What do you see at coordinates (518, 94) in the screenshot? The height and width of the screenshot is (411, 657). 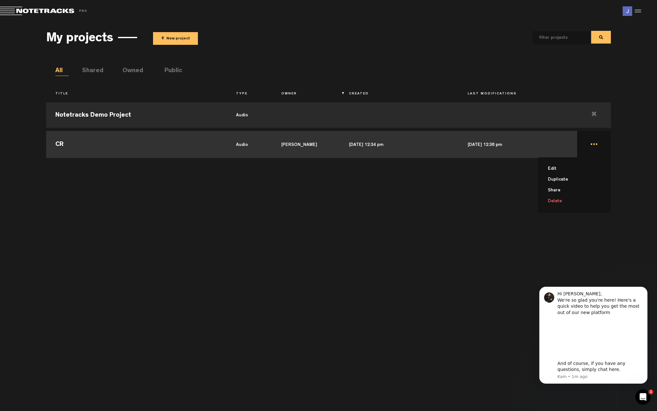 I see `th: Last Modifications` at bounding box center [518, 94].